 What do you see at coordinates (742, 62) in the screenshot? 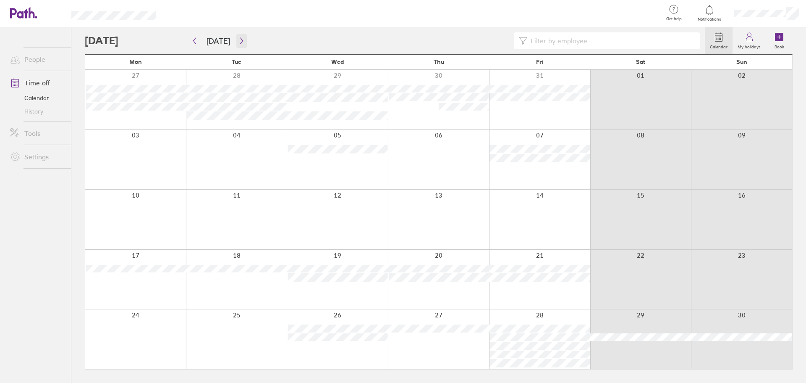
I see `span: Sun` at bounding box center [742, 62].